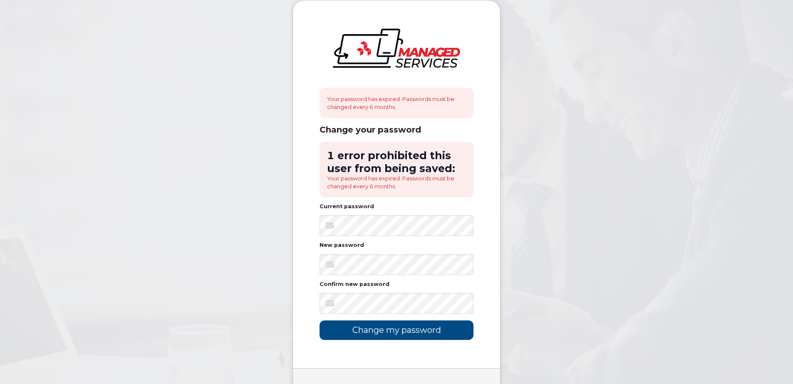  I want to click on div: Change your password, so click(397, 130).